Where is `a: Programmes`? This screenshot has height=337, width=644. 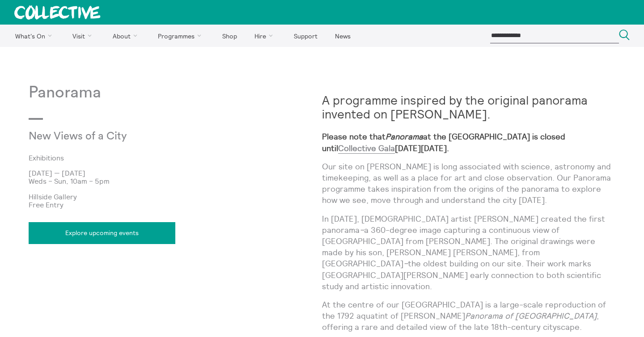 a: Programmes is located at coordinates (181, 35).